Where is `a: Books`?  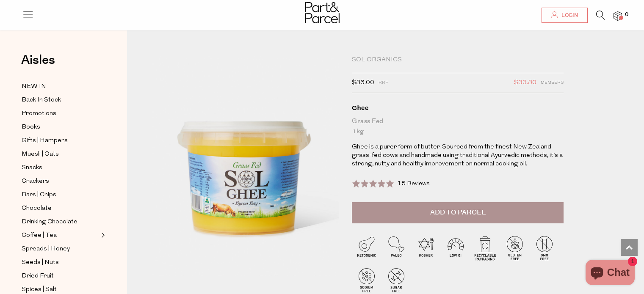
a: Books is located at coordinates (60, 127).